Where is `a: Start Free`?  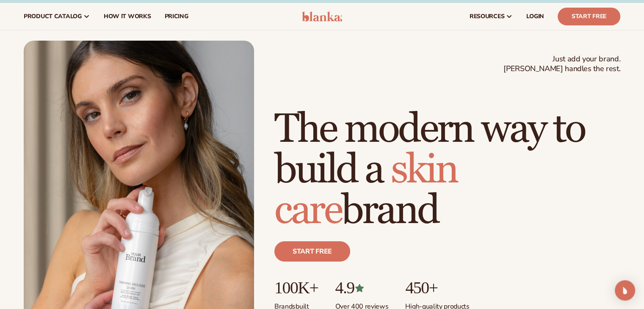
a: Start Free is located at coordinates (589, 16).